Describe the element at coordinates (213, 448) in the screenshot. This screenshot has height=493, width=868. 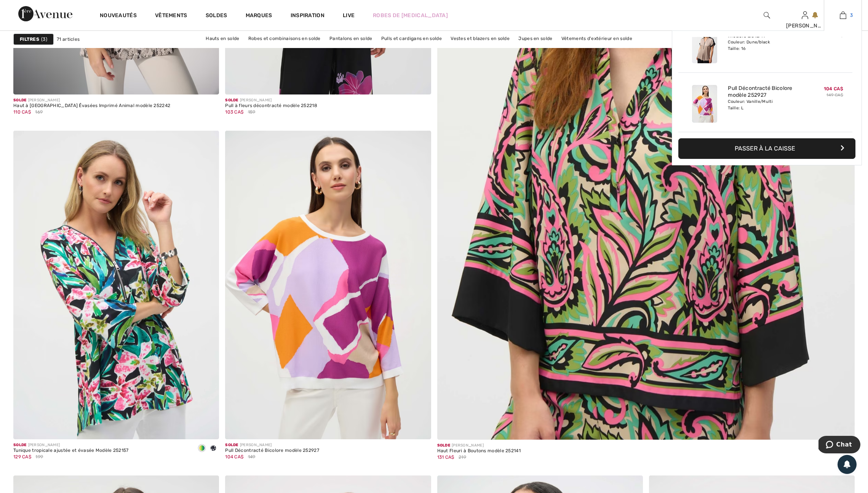
I see `div: Vanilla/Midnight Blue` at that location.